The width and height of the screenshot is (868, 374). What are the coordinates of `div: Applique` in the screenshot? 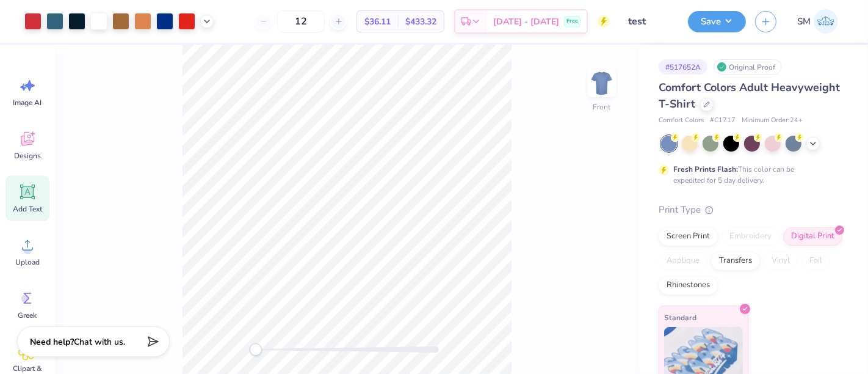 It's located at (683, 261).